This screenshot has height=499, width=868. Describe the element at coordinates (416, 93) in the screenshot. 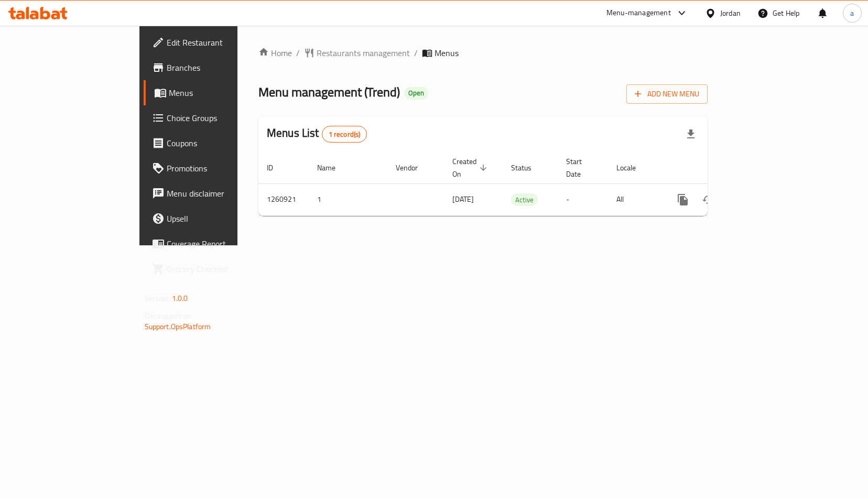

I see `span: Open` at that location.